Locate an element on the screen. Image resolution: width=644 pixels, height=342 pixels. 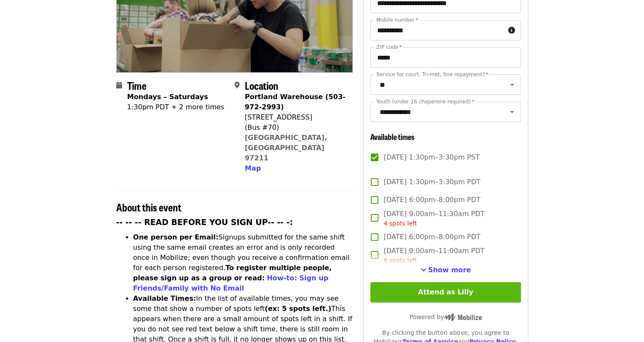
strong: One person per Email: is located at coordinates (176, 237).